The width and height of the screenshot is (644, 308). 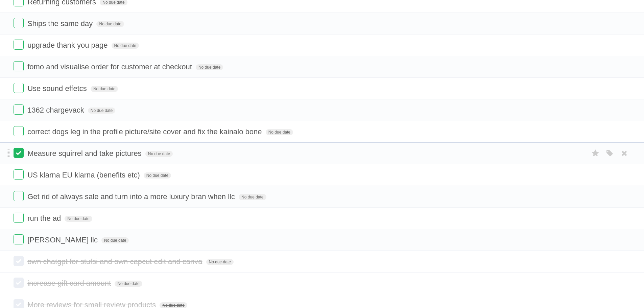 What do you see at coordinates (132, 196) in the screenshot?
I see `span: Get rid of always sale and turn into a more luxury bran when llc` at bounding box center [132, 196].